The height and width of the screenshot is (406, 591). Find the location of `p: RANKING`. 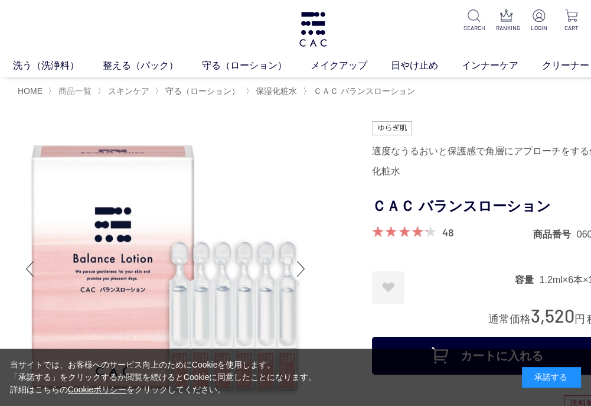

p: RANKING is located at coordinates (506, 28).